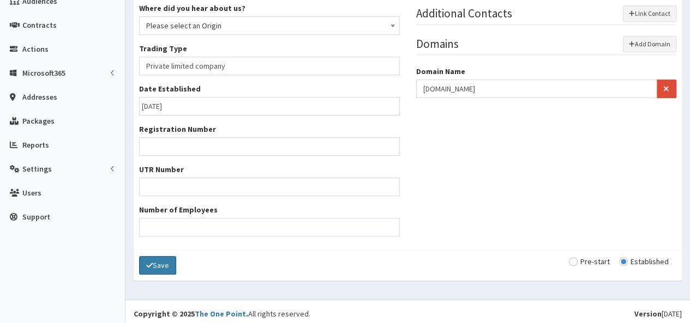 The image size is (690, 323). I want to click on span: Support, so click(36, 217).